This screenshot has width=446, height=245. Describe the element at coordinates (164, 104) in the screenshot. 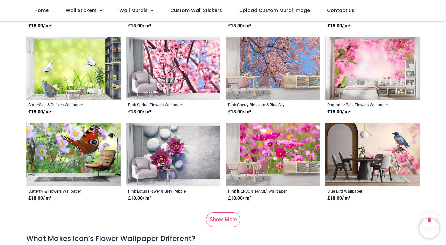

I see `div: Pink Spring Flowers Wallpaper` at that location.